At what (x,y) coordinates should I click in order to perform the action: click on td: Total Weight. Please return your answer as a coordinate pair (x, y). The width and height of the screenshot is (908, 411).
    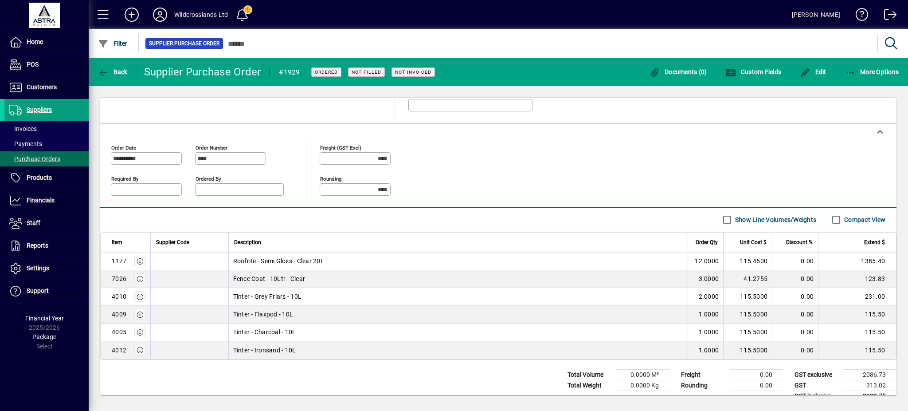
    Looking at the image, I should click on (590, 385).